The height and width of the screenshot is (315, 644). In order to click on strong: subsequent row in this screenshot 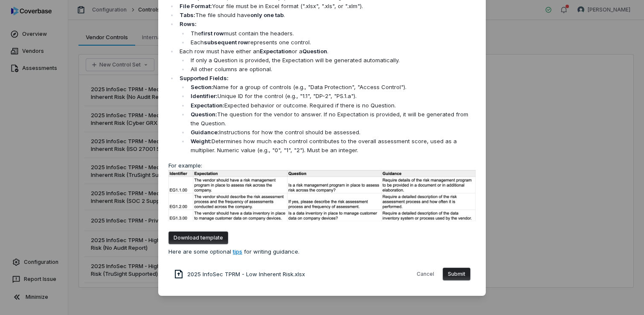, I will do `click(226, 42)`.